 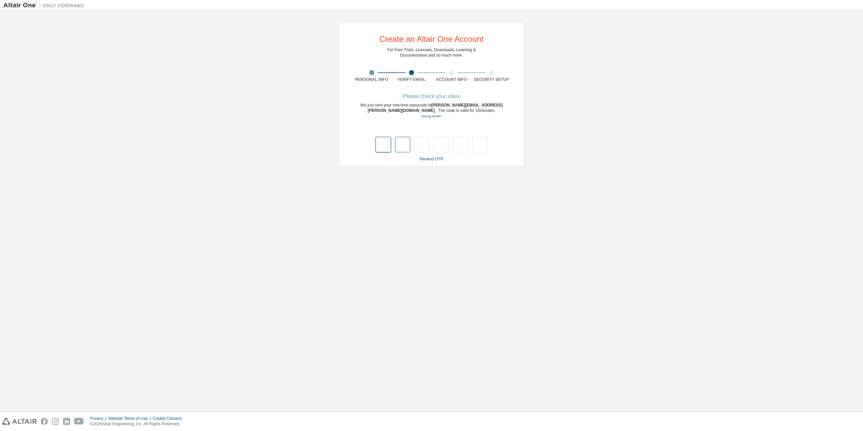 What do you see at coordinates (169, 418) in the screenshot?
I see `div: Cookie Consent` at bounding box center [169, 418].